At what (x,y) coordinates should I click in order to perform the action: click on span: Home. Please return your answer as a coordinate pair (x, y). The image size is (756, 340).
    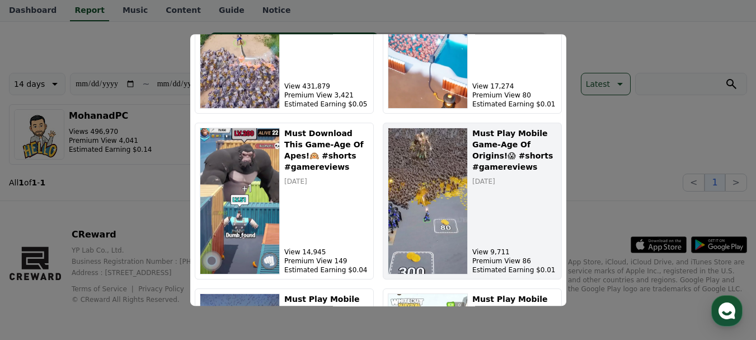
    Looking at the image, I should click on (38, 268).